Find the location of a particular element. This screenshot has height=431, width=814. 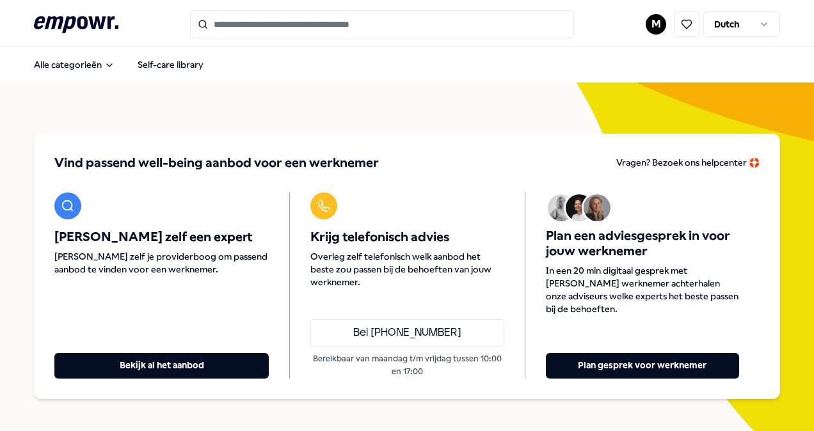

span: Krijg telefonisch advies is located at coordinates (407, 237).